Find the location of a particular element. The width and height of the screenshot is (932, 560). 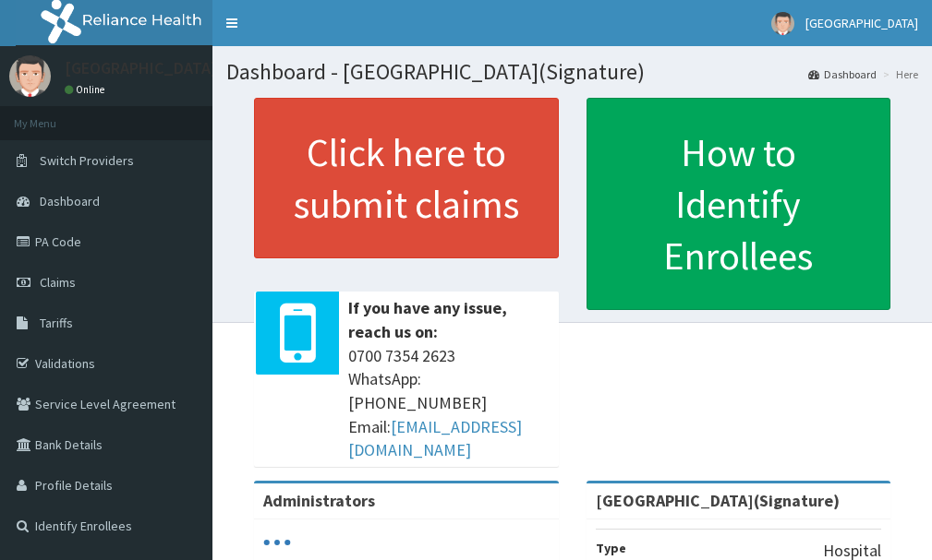

b: Type is located at coordinates (611, 548).